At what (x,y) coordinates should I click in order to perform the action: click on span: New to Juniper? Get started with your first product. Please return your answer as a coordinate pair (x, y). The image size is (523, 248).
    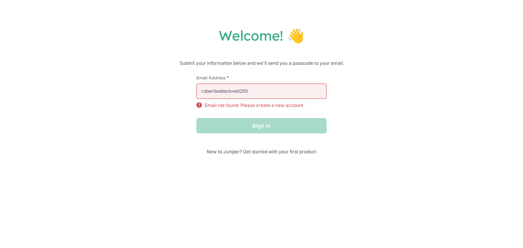
    Looking at the image, I should click on (261, 151).